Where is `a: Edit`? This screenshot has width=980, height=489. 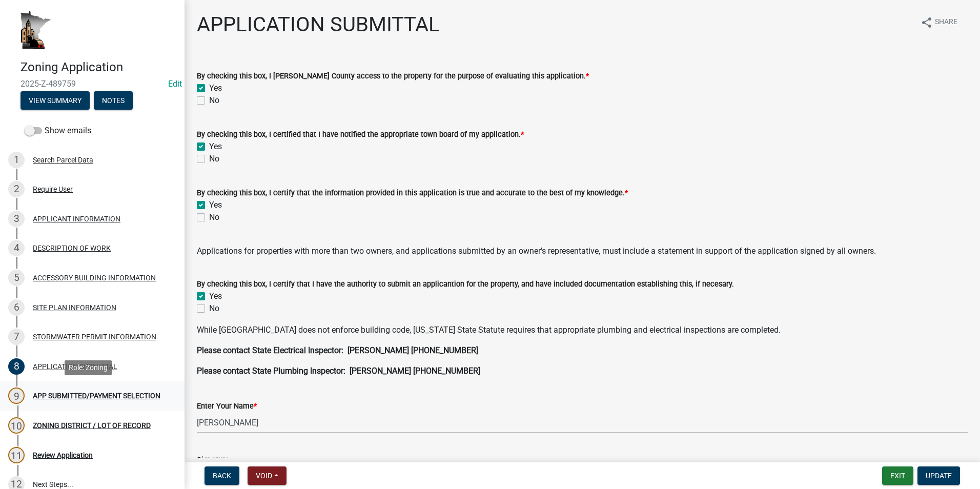
a: Edit is located at coordinates (175, 84).